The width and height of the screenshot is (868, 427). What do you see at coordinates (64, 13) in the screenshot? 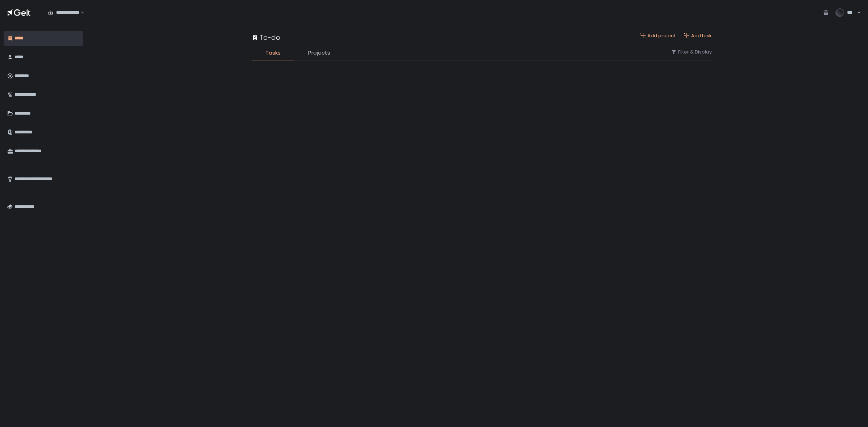
I see `div: Search for option` at bounding box center [64, 13].